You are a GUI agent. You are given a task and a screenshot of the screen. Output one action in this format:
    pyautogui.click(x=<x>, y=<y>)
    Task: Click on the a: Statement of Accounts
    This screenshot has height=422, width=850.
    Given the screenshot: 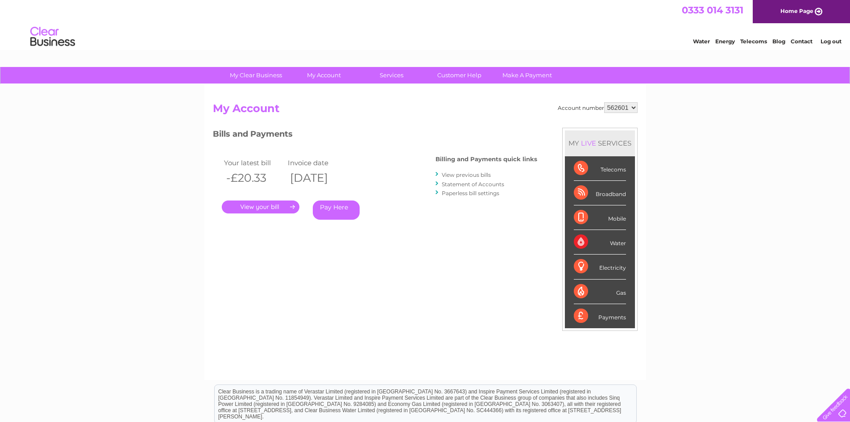 What is the action you would take?
    pyautogui.click(x=473, y=184)
    